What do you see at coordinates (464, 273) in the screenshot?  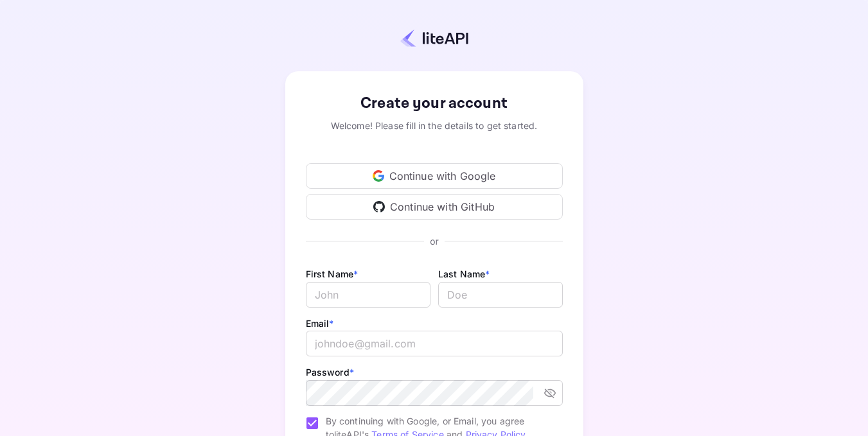 I see `label: Last Name` at bounding box center [464, 273].